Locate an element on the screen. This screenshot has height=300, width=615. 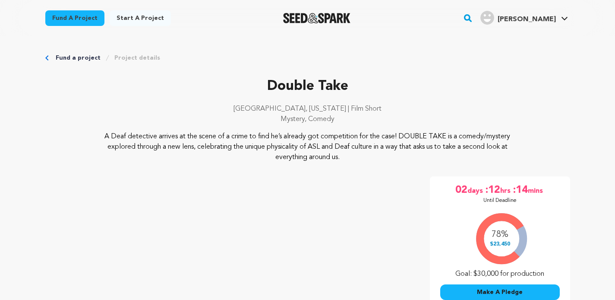
span: days is located at coordinates (476, 190).